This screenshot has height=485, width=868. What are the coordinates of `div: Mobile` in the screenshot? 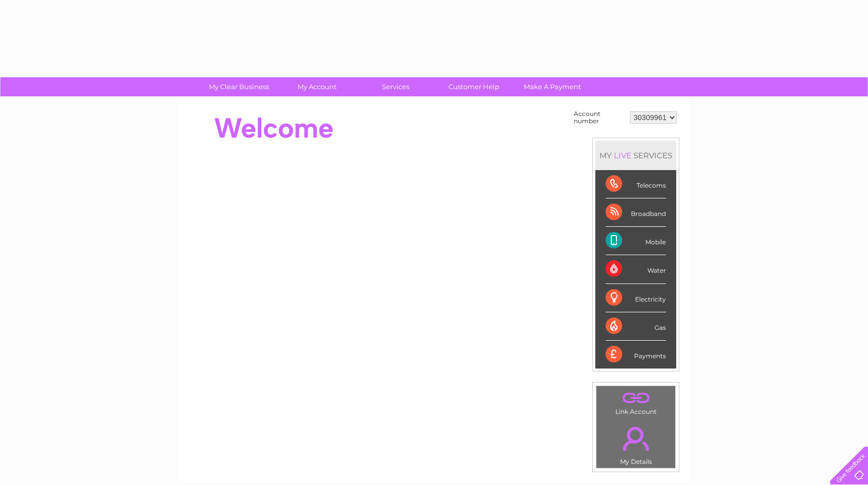 It's located at (635, 241).